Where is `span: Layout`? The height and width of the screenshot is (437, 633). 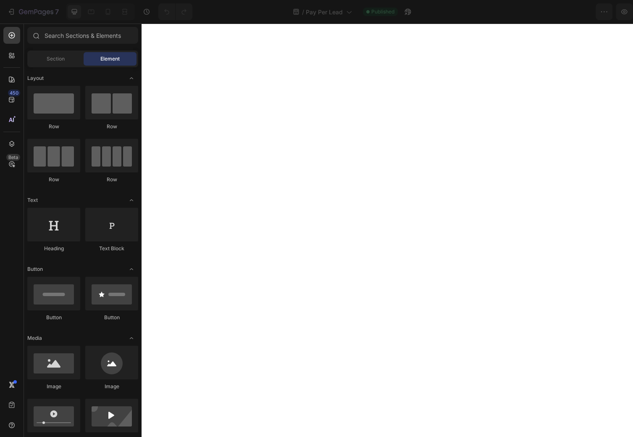 span: Layout is located at coordinates (35, 78).